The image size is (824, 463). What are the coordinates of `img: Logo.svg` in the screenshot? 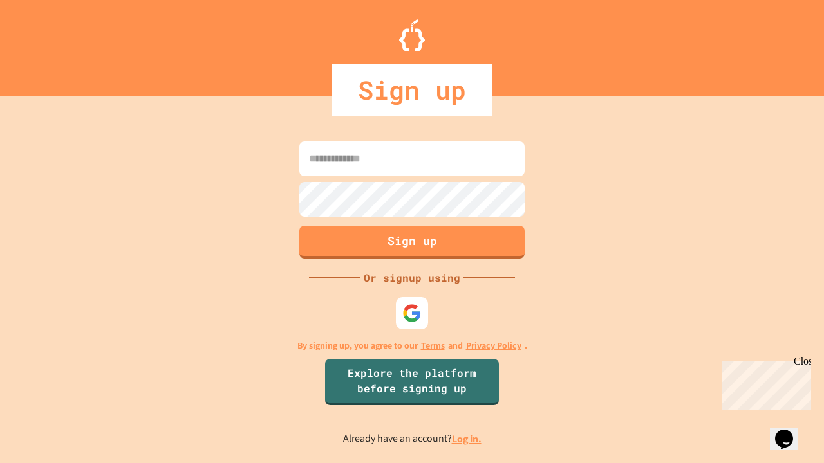 It's located at (412, 35).